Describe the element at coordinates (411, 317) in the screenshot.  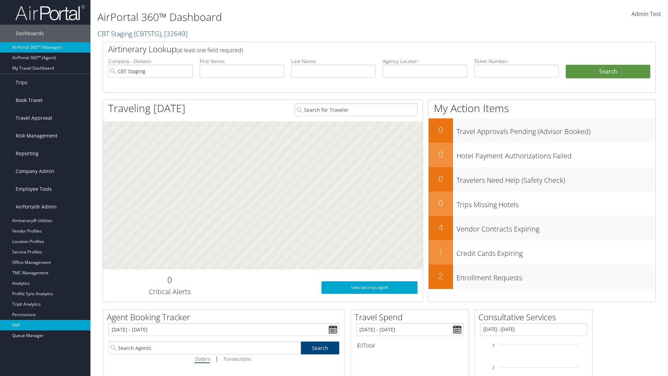
I see `h2: Travel Spend` at that location.